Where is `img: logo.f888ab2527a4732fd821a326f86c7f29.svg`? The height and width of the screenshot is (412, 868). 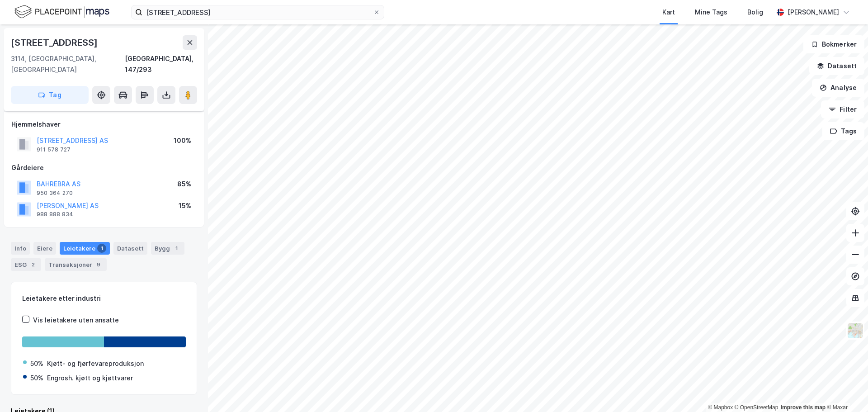 img: logo.f888ab2527a4732fd821a326f86c7f29.svg is located at coordinates (62, 11).